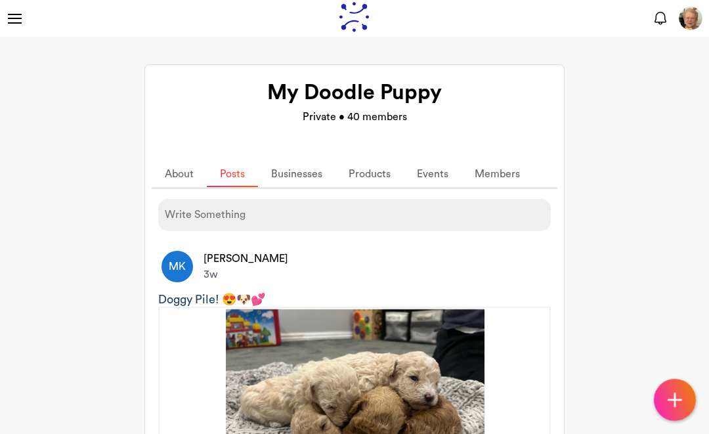  I want to click on a: Posts, so click(233, 174).